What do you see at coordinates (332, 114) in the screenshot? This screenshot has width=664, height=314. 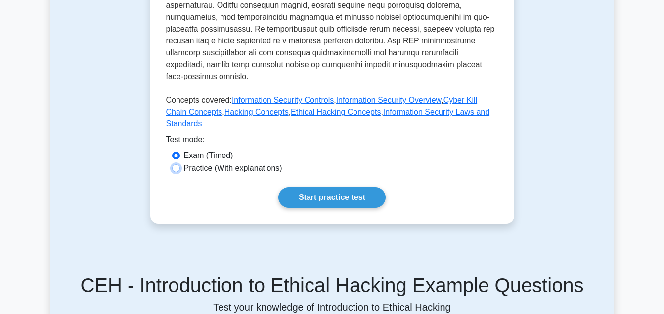 I see `p: Concepts covered: , , , , ,` at bounding box center [332, 114].